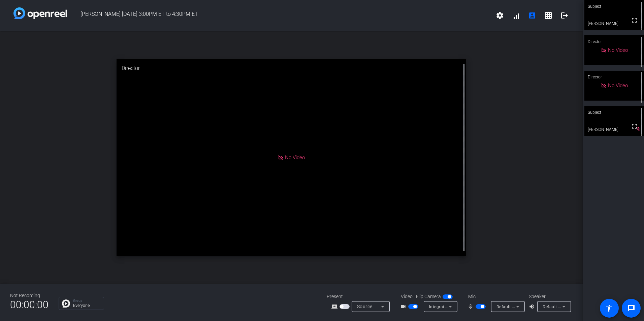  Describe the element at coordinates (66, 303) in the screenshot. I see `img: Chat Icon` at that location.